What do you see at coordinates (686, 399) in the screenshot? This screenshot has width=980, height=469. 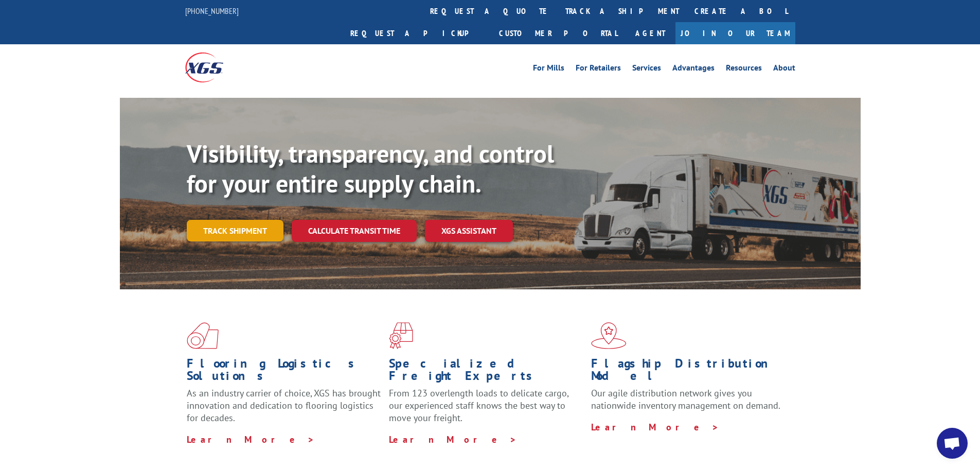 I see `span: Our agile distribution network gives you nationwide inventory management on demand.` at bounding box center [686, 399].